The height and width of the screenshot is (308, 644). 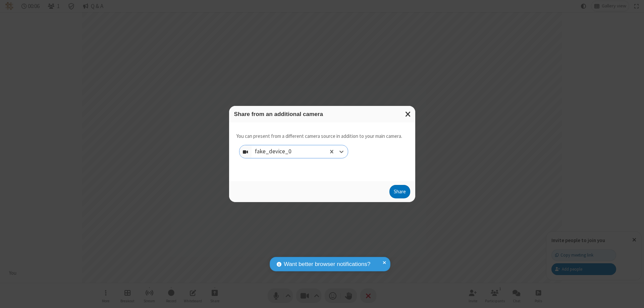 I want to click on h3: Share from an additional camera, so click(x=322, y=114).